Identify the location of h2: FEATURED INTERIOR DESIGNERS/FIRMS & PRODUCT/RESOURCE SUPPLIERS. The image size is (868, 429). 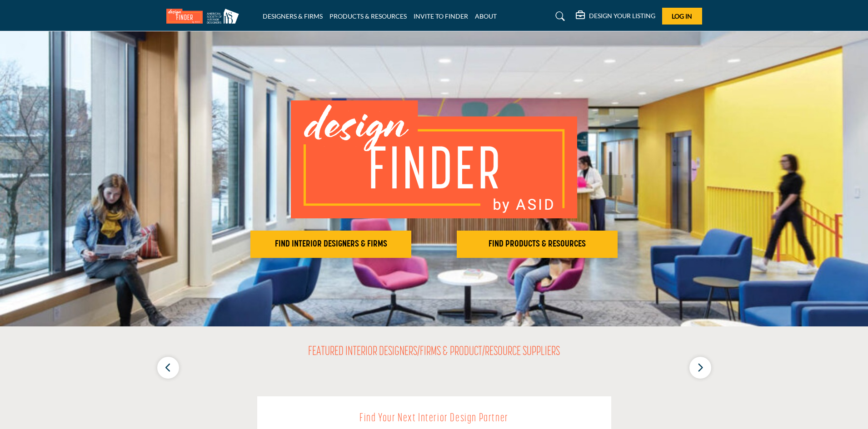
(434, 352).